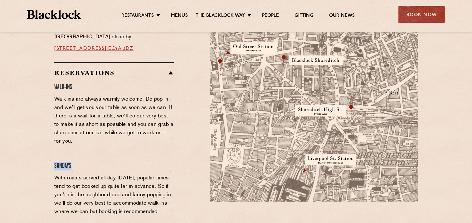 This screenshot has height=223, width=472. What do you see at coordinates (421, 14) in the screenshot?
I see `div: Book Now` at bounding box center [421, 14].